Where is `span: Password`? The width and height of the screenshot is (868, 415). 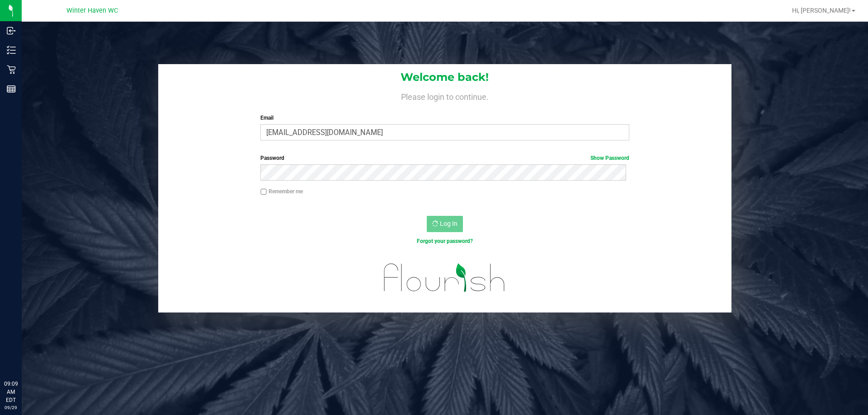
span: Password is located at coordinates (272, 158).